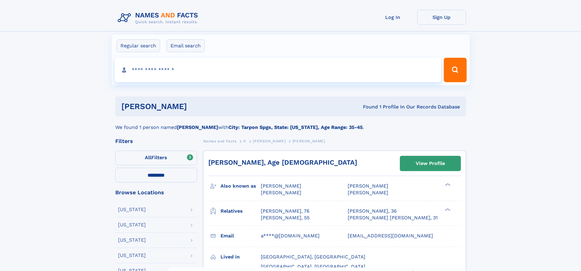 The image size is (581, 271). I want to click on button: Search Button, so click(455, 70).